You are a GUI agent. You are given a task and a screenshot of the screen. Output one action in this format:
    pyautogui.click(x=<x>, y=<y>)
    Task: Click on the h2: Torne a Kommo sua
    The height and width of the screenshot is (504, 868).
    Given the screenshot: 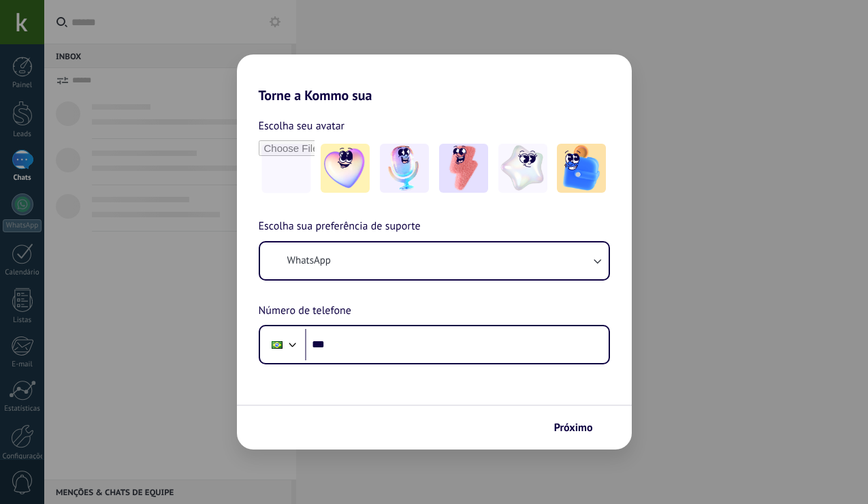 What is the action you would take?
    pyautogui.click(x=435, y=79)
    